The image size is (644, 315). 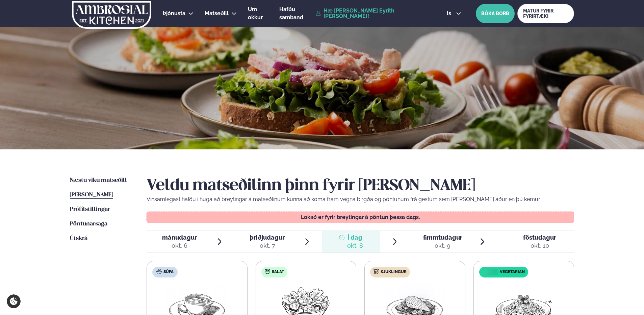 What do you see at coordinates (255, 13) in the screenshot?
I see `span: Um okkur` at bounding box center [255, 13].